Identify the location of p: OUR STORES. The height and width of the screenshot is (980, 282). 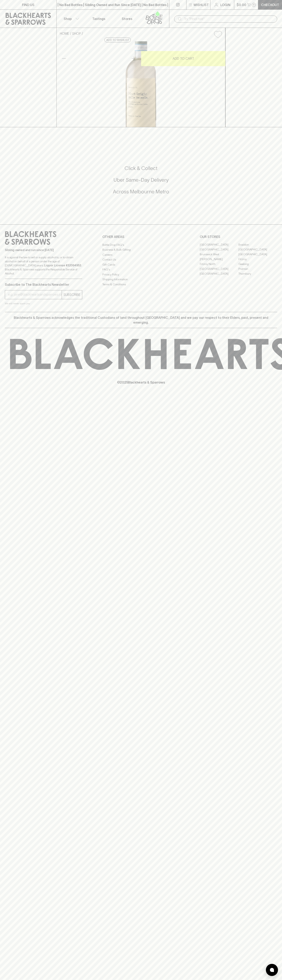
(239, 237).